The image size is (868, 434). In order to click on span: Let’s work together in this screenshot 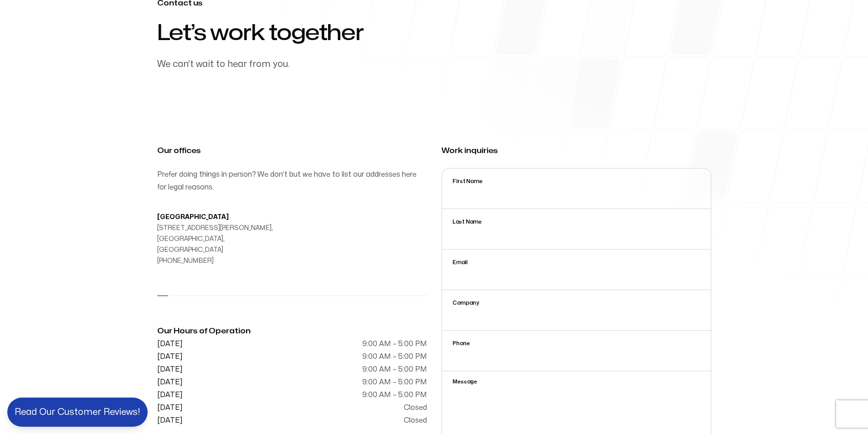, I will do `click(391, 33)`.